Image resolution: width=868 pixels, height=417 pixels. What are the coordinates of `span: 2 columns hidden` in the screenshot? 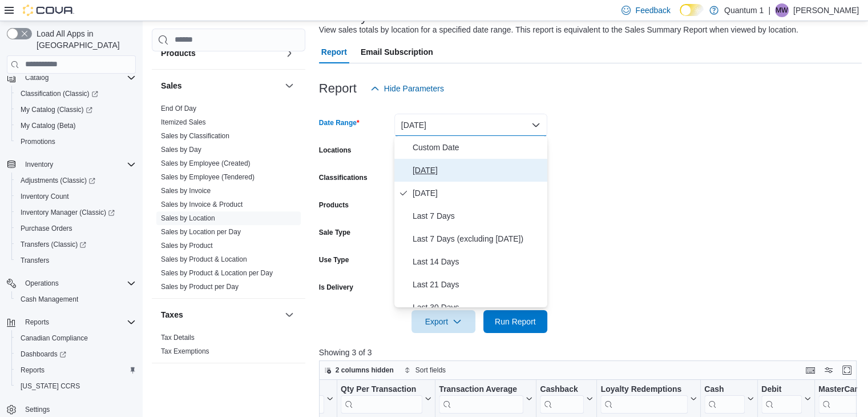 It's located at (365, 370).